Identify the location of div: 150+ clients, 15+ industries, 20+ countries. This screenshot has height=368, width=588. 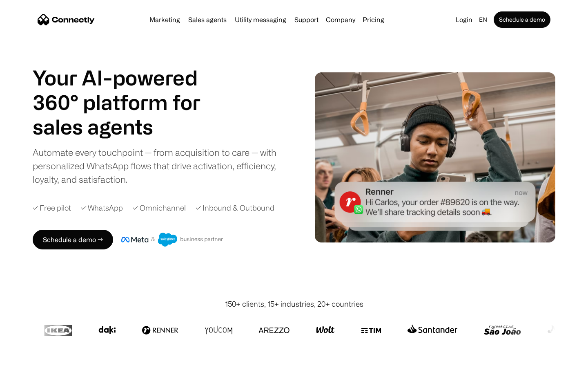
(294, 304).